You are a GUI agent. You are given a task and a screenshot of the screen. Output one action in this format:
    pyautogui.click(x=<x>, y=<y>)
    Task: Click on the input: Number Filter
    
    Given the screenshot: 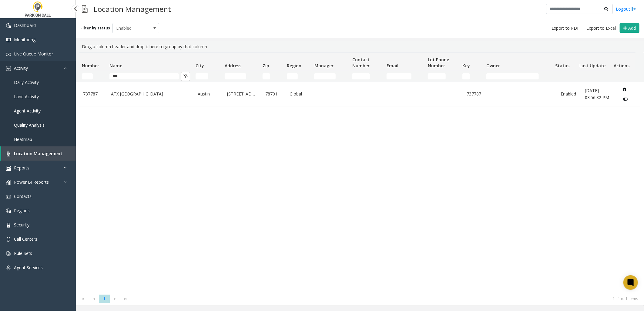 What is the action you would take?
    pyautogui.click(x=87, y=76)
    